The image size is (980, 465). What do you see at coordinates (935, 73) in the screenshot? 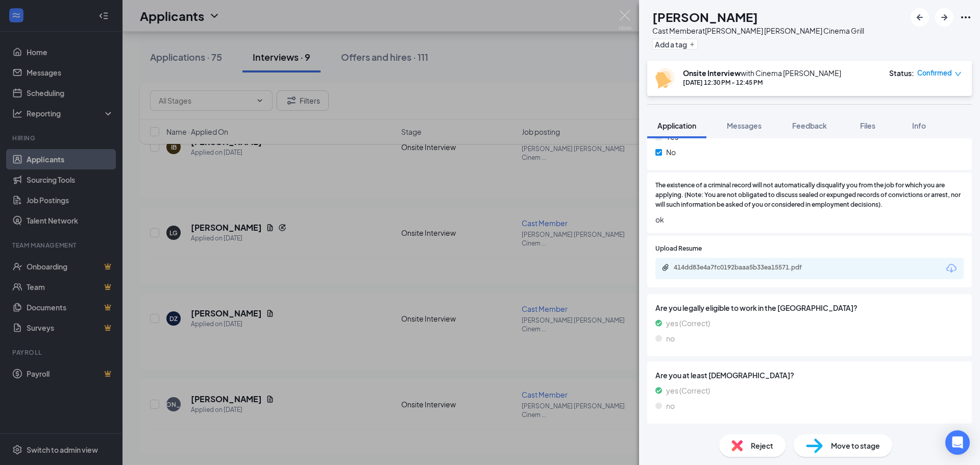
I see `span: Confirmed` at bounding box center [935, 73].